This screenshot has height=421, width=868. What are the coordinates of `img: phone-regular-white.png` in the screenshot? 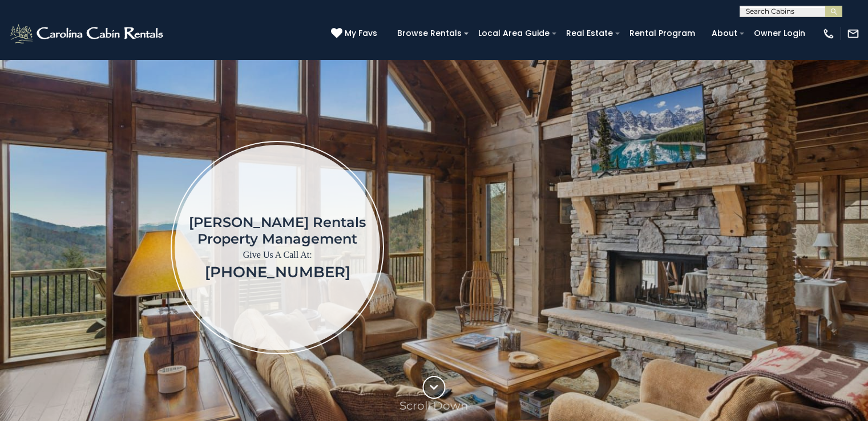 It's located at (829, 34).